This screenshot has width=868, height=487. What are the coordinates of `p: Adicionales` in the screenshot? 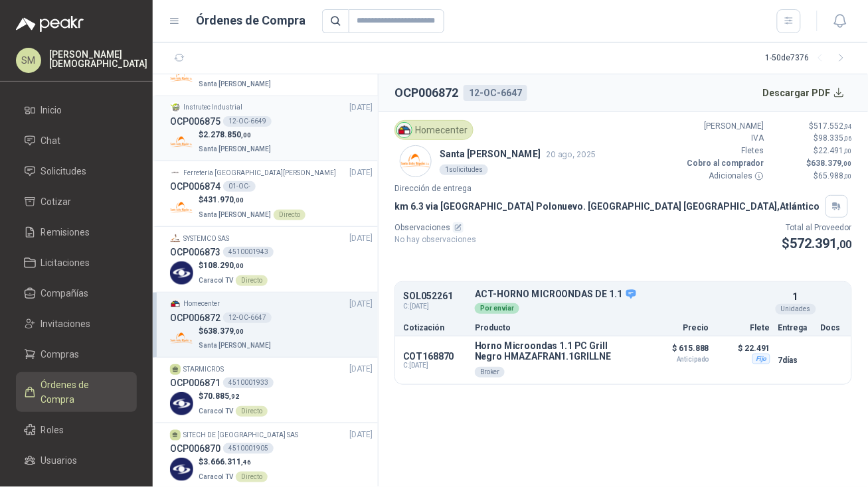 It's located at (724, 175).